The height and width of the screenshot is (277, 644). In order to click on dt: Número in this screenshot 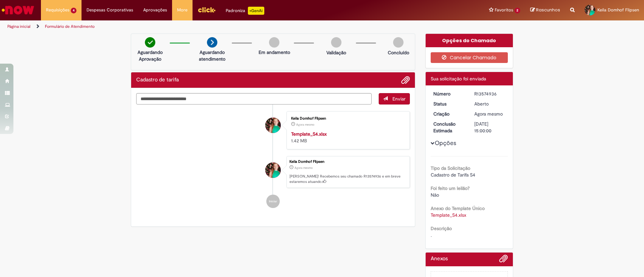, I will do `click(449, 94)`.